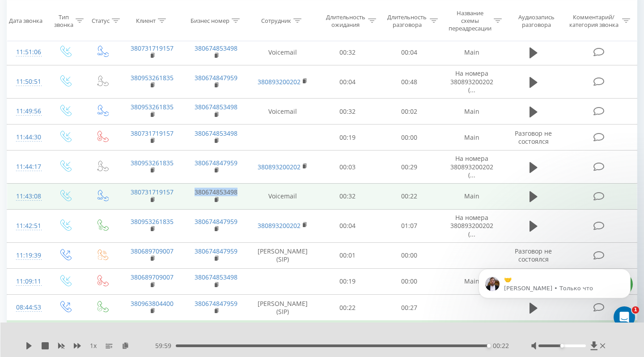  What do you see at coordinates (97, 38) in the screenshot?
I see `p: Message from Serhii, sent Только что` at bounding box center [97, 38].